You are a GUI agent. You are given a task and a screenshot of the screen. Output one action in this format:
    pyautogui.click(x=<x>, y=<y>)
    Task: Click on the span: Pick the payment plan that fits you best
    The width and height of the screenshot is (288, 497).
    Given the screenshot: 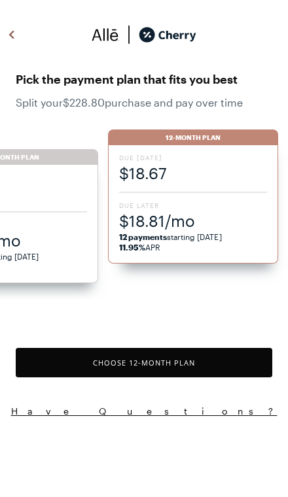 What is the action you would take?
    pyautogui.click(x=144, y=79)
    